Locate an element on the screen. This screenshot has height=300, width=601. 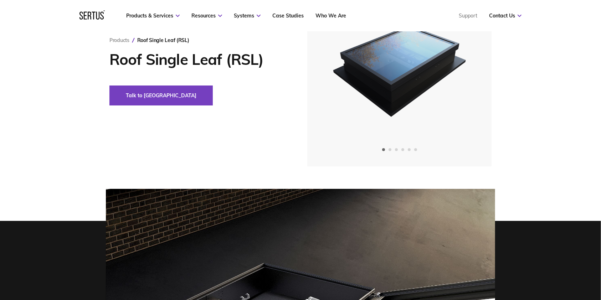
a: Support is located at coordinates (468, 16).